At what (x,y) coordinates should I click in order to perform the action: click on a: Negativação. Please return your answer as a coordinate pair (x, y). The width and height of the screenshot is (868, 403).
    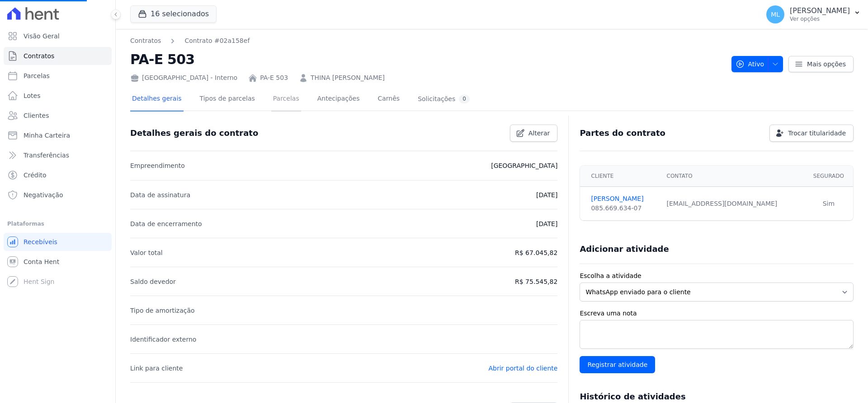
    Looking at the image, I should click on (57, 195).